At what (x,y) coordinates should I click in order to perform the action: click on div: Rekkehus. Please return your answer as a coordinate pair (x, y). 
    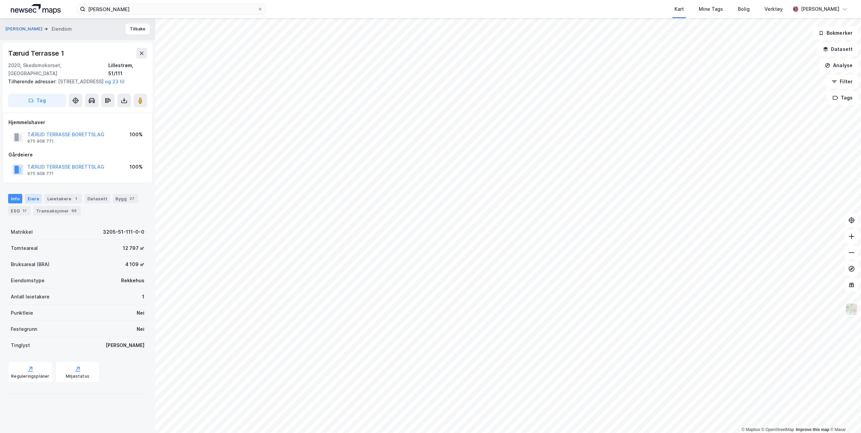
    Looking at the image, I should click on (133, 281).